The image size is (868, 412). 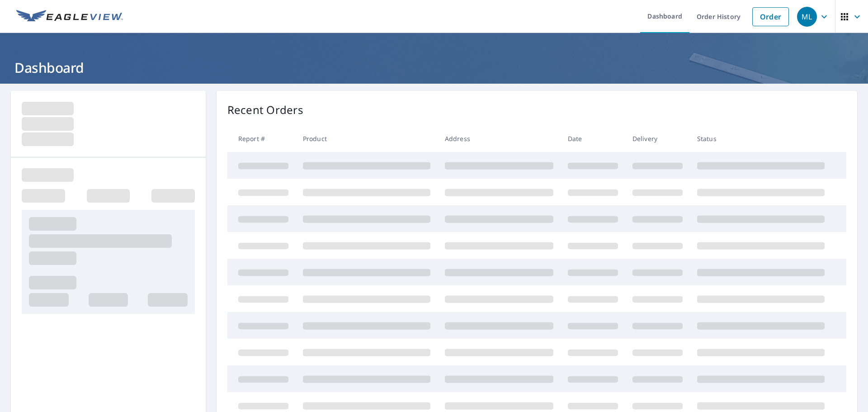 What do you see at coordinates (434, 68) in the screenshot?
I see `h1: Dashboard` at bounding box center [434, 68].